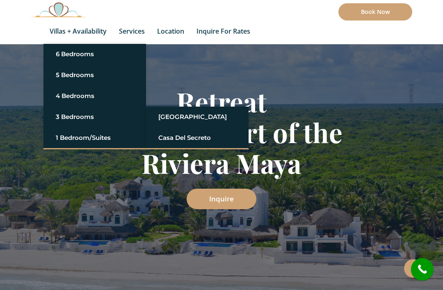 The height and width of the screenshot is (290, 443). I want to click on a: Services, so click(132, 32).